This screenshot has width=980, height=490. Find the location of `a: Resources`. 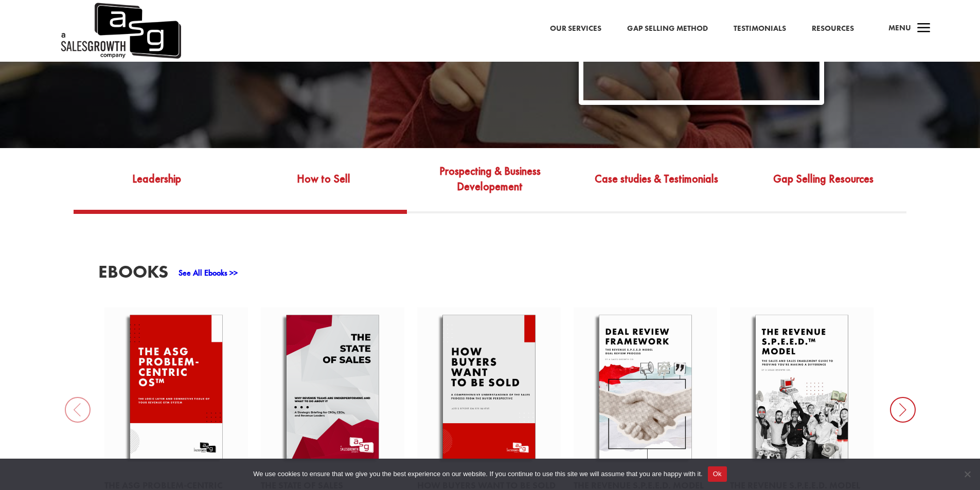

a: Resources is located at coordinates (833, 29).